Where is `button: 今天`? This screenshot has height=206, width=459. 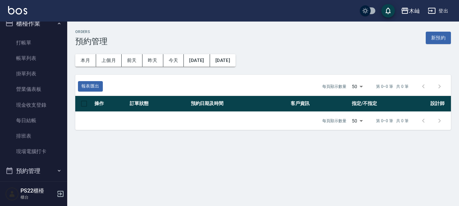 button: 今天 is located at coordinates (174, 60).